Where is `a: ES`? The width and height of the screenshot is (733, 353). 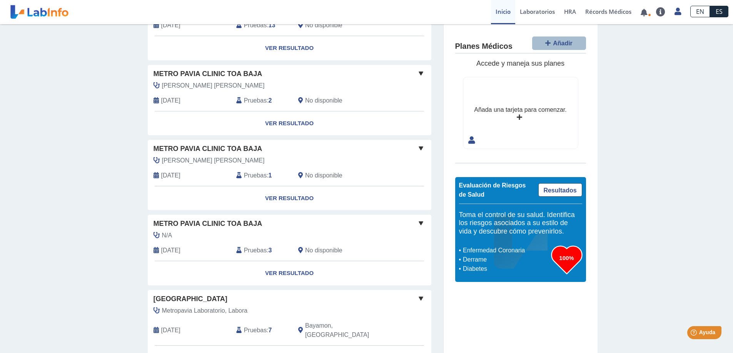 a: ES is located at coordinates (719, 12).